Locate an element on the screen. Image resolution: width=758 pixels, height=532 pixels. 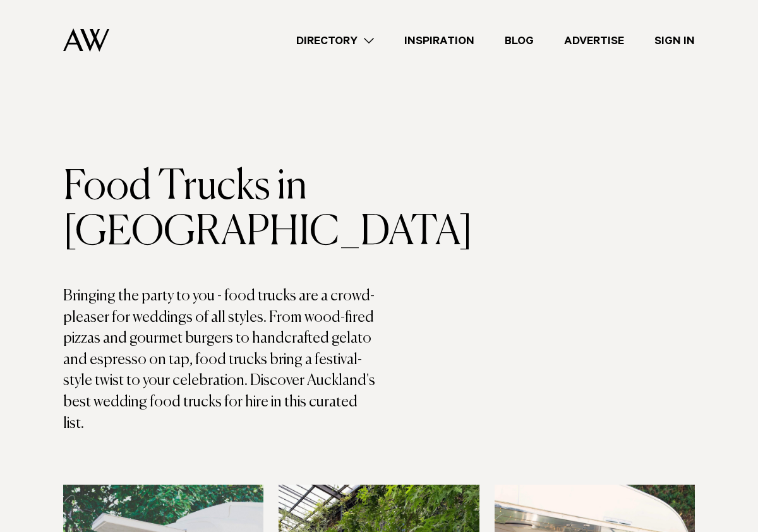
a: Directory is located at coordinates (335, 40).